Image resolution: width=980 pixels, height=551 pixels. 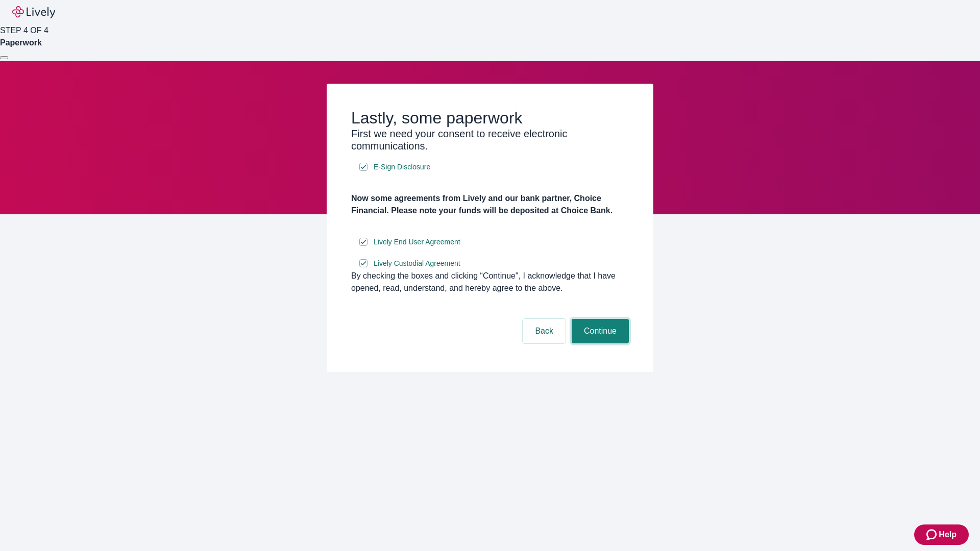 I want to click on span: Lively Custodial Agreement, so click(x=417, y=263).